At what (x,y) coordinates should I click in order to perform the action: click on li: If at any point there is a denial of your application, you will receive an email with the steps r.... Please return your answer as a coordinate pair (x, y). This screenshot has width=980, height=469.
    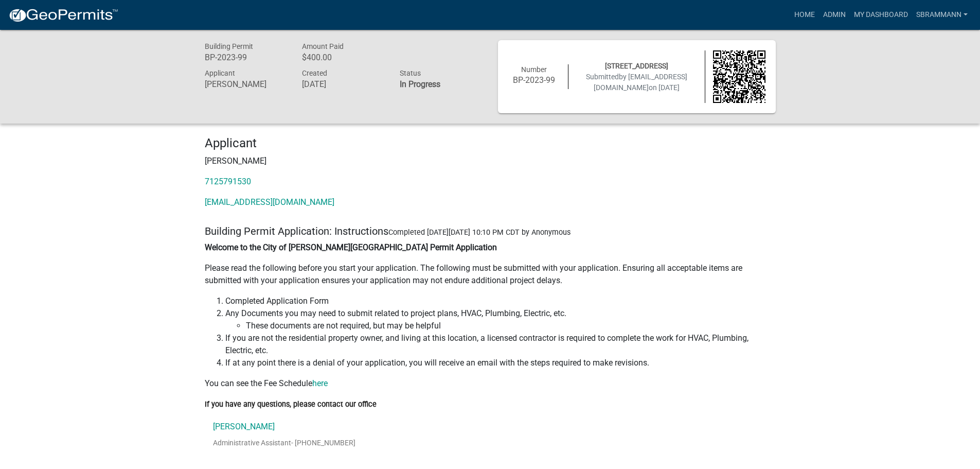
    Looking at the image, I should click on (501, 363).